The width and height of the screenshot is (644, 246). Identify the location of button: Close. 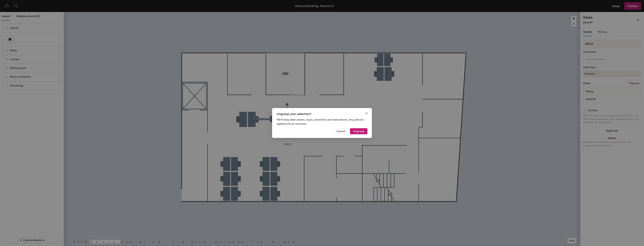
(366, 113).